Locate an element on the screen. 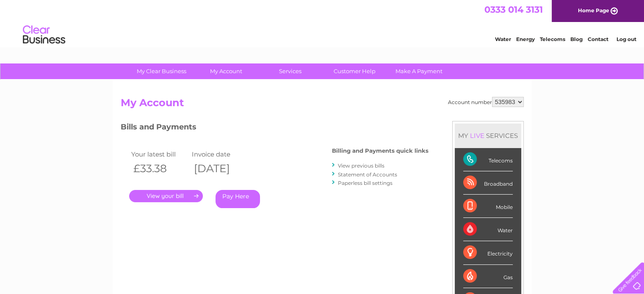 The height and width of the screenshot is (294, 644). a: Water is located at coordinates (502, 39).